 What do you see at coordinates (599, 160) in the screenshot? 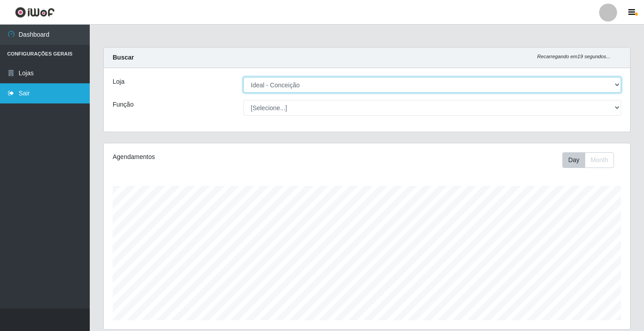
I see `button: Month` at bounding box center [599, 160].